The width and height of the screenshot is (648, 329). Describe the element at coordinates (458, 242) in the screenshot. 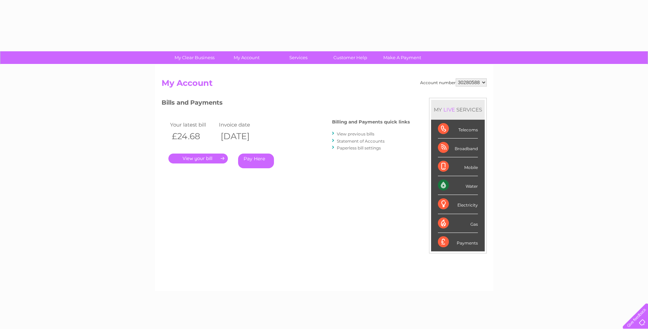

I see `div: Payments` at that location.